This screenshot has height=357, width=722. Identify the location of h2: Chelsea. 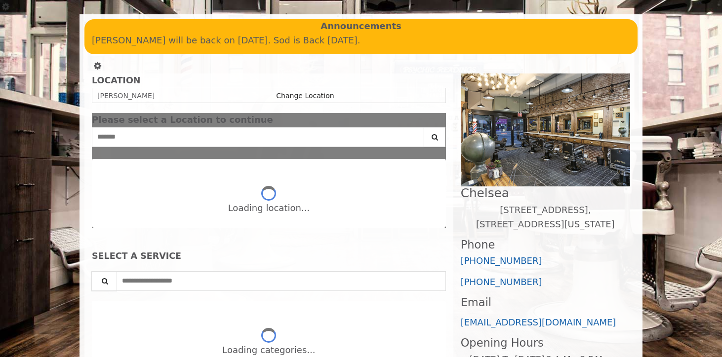
(545, 193).